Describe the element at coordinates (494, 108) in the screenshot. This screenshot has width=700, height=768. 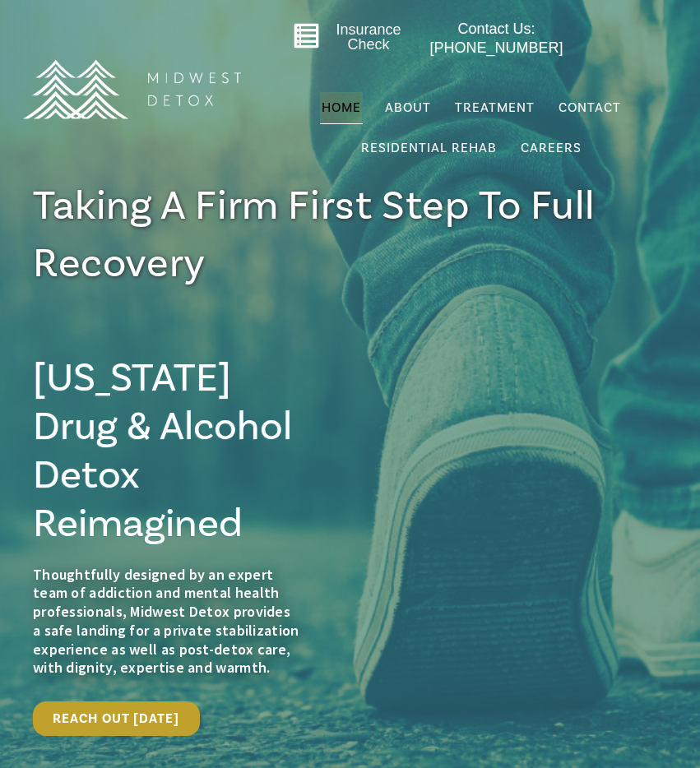
I see `a: Treatment` at that location.